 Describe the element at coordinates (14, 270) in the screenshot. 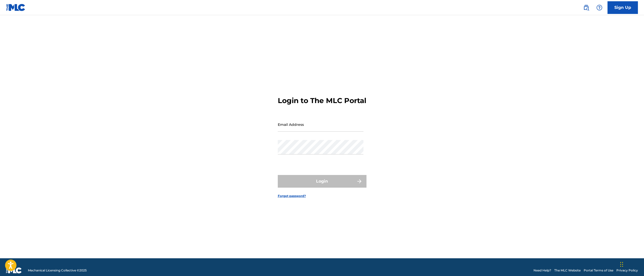

I see `img: logo` at that location.